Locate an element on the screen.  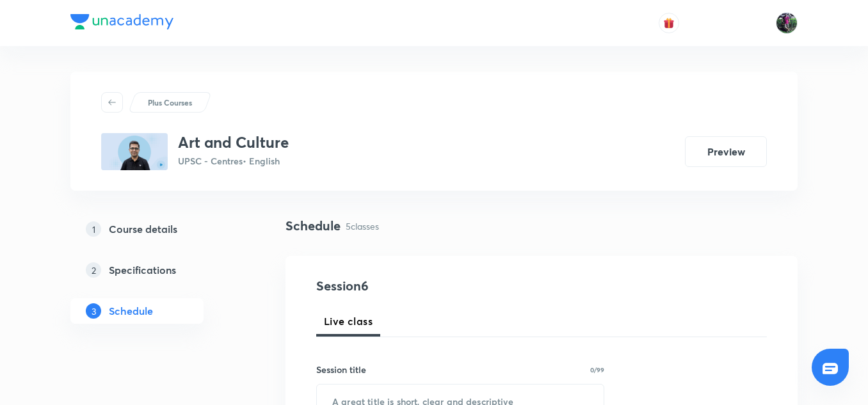
p: 5 classes is located at coordinates (362, 226).